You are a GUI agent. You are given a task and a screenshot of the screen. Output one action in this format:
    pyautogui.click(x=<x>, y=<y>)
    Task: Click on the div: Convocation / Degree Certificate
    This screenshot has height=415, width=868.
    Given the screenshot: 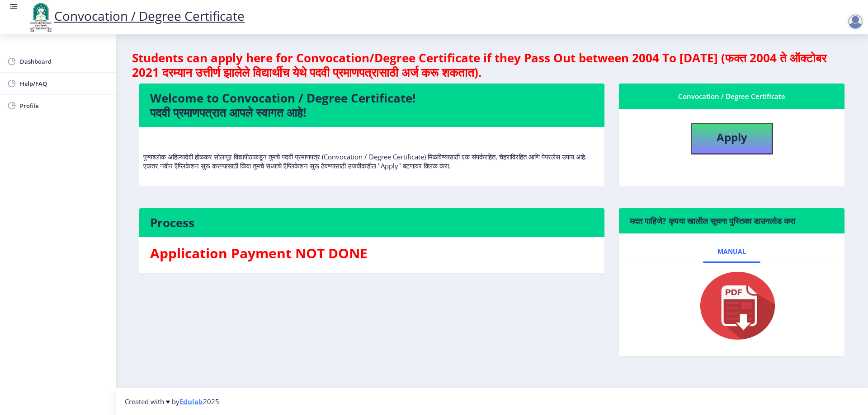 What is the action you would take?
    pyautogui.click(x=732, y=97)
    